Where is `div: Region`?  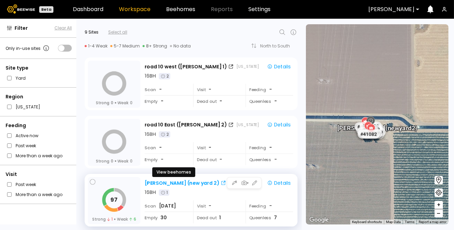 div: Region is located at coordinates (39, 97).